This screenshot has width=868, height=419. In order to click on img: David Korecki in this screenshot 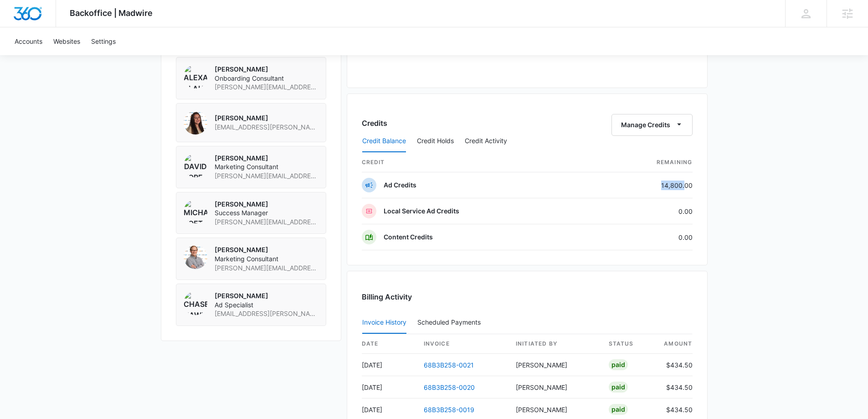, I will do `click(195, 166)`.